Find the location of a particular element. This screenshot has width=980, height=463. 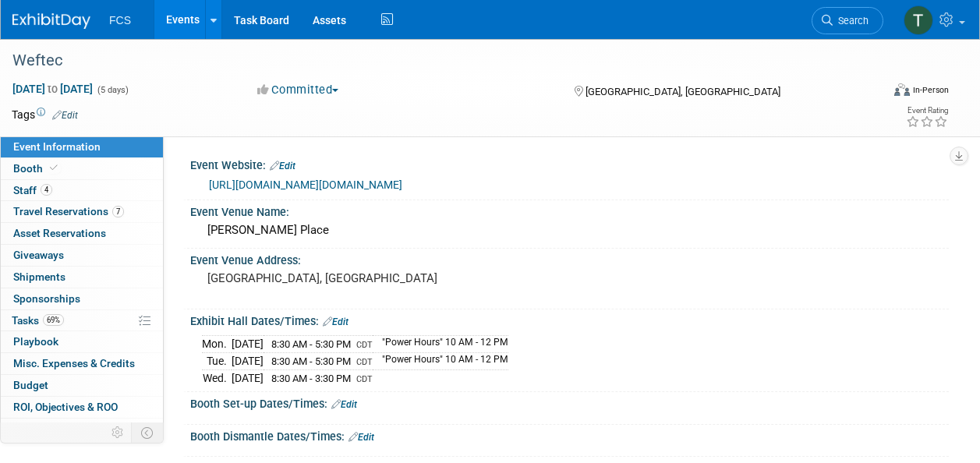

button: Committed is located at coordinates (298, 89).